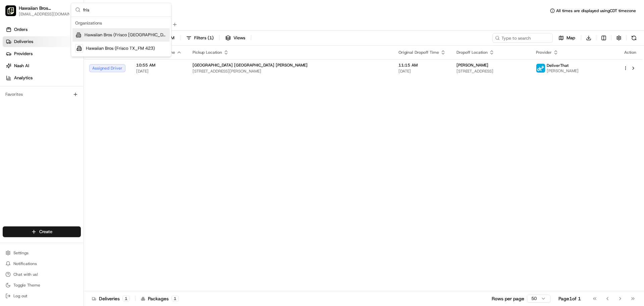 The height and width of the screenshot is (306, 644). Describe the element at coordinates (544, 53) in the screenshot. I see `span: Provider` at that location.